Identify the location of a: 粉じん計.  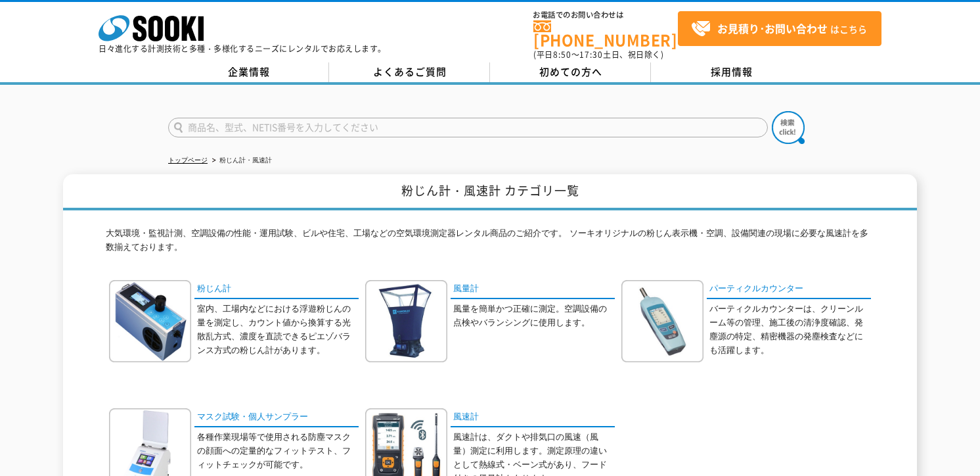
(277, 289).